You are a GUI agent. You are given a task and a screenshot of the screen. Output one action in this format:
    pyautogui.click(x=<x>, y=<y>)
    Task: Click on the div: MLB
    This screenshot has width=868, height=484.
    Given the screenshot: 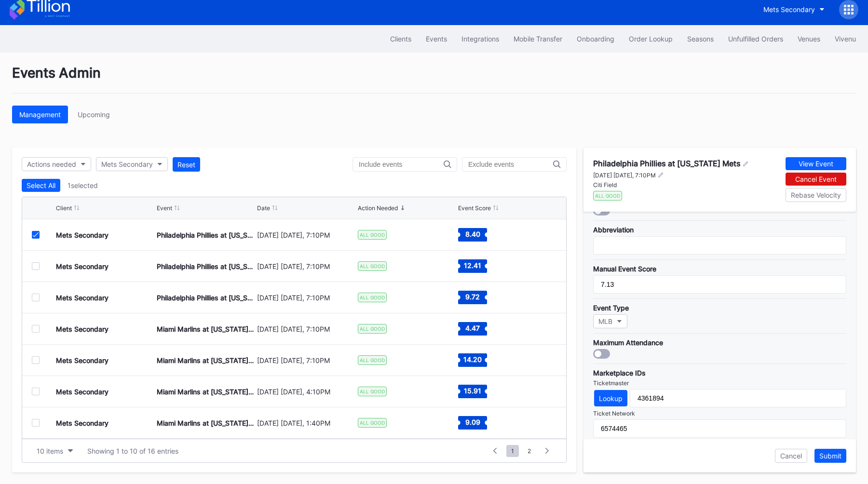 What is the action you would take?
    pyautogui.click(x=605, y=322)
    